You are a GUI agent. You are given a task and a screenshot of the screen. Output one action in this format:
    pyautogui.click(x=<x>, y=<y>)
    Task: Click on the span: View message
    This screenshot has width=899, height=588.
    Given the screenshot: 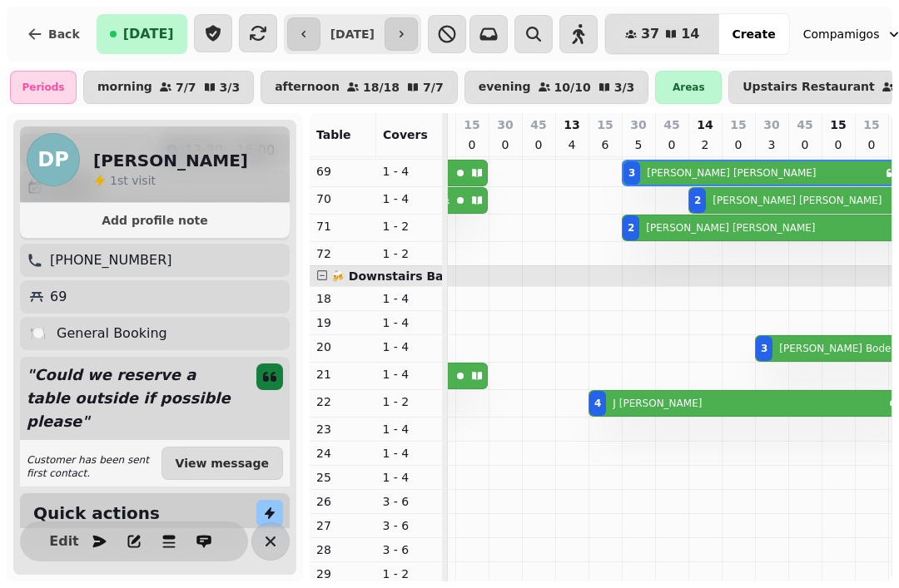 What is the action you would take?
    pyautogui.click(x=222, y=464)
    